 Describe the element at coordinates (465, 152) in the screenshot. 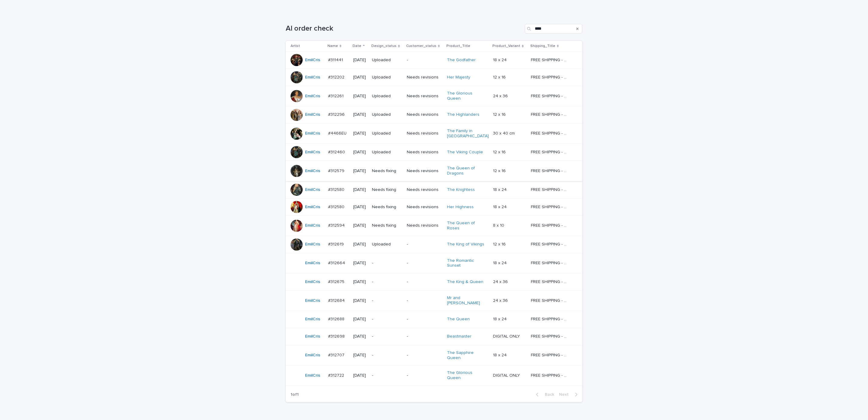

I see `a: The Viking Couple` at that location.